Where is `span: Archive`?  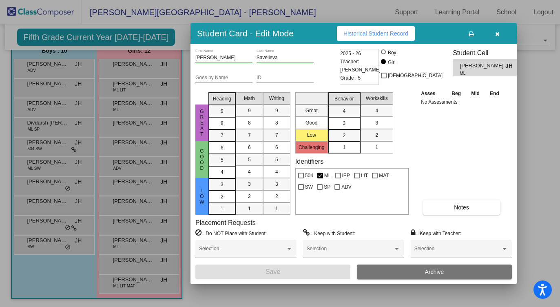 span: Archive is located at coordinates (435, 272).